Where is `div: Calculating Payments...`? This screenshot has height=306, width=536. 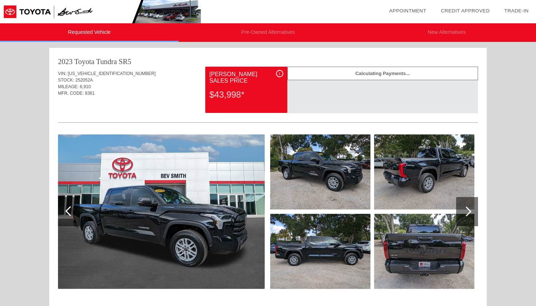
div: Calculating Payments... is located at coordinates (382, 73).